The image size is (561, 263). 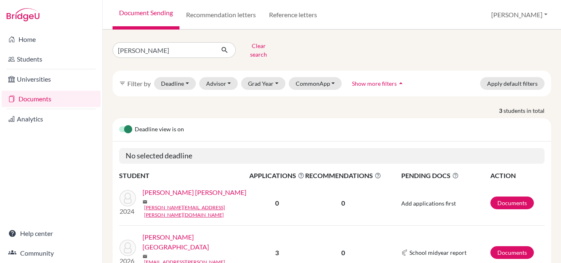 I want to click on span: Filter by, so click(x=139, y=83).